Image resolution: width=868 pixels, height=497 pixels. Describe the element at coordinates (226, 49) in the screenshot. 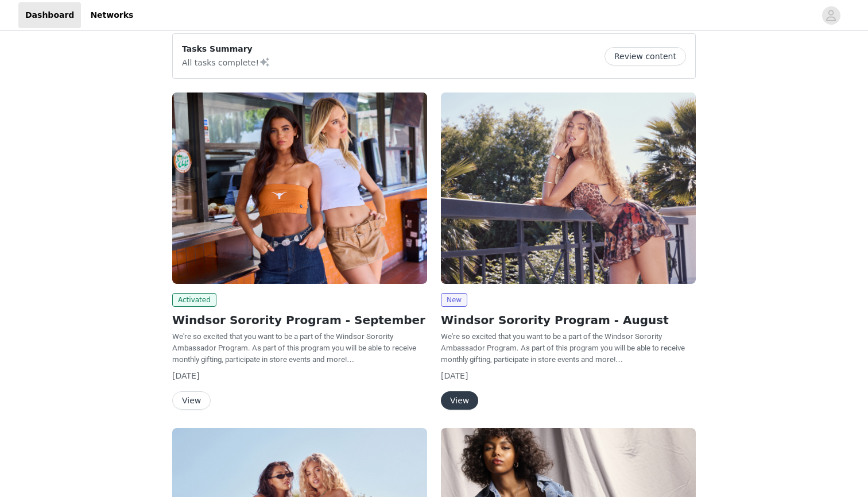

I see `p: Tasks Summary` at that location.